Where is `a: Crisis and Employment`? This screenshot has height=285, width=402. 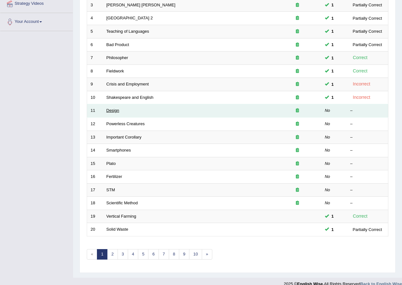 a: Crisis and Employment is located at coordinates (128, 84).